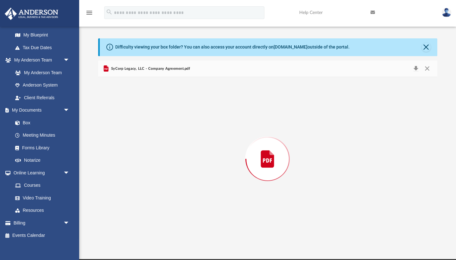  I want to click on a: Box, so click(41, 123).